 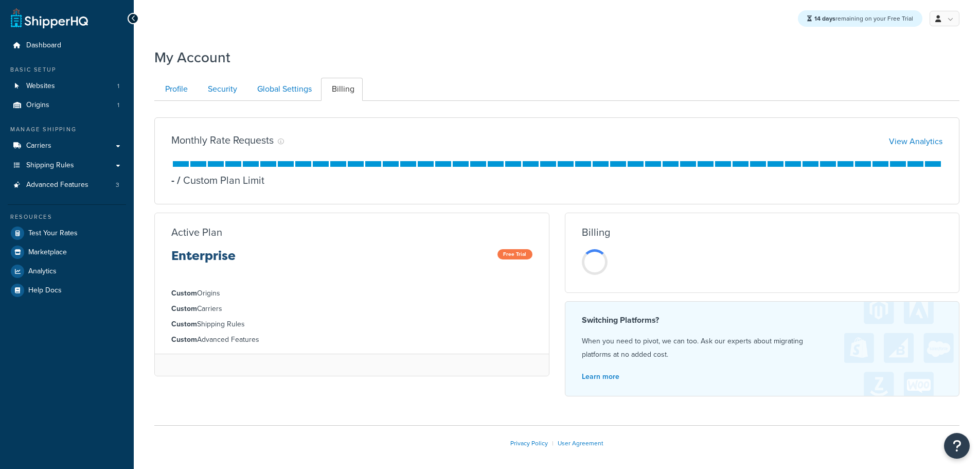 I want to click on a: View Analytics, so click(x=916, y=141).